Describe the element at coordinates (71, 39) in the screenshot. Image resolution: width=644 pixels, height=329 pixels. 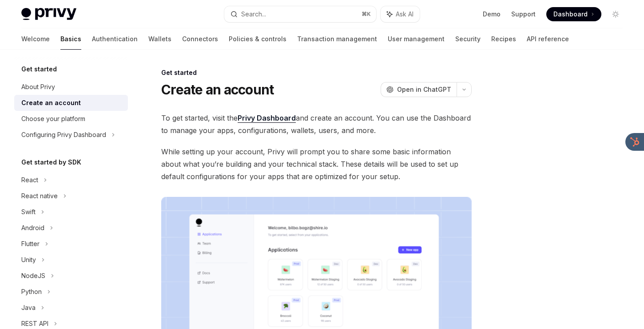
I see `a: Basics` at that location.